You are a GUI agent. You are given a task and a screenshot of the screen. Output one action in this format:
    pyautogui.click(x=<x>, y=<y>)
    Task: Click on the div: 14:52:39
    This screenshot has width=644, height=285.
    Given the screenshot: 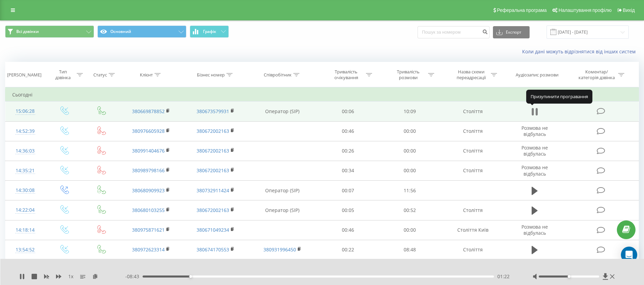 What is the action you would take?
    pyautogui.click(x=25, y=131)
    